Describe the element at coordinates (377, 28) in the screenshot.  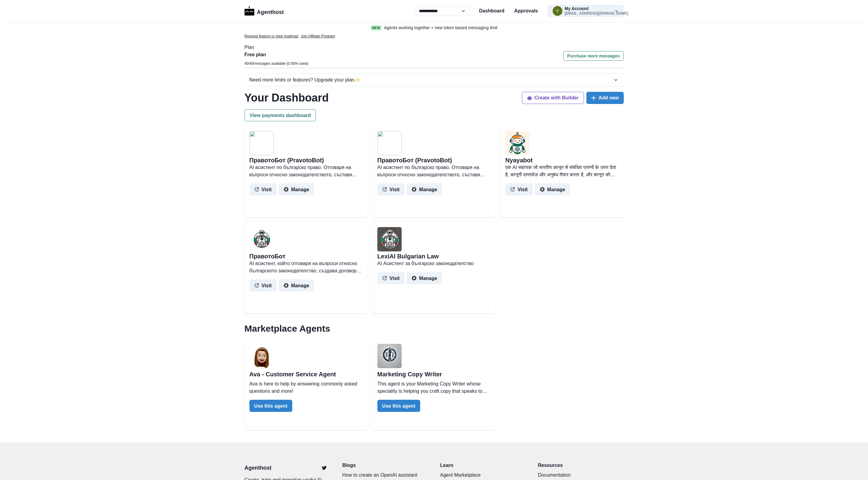
I see `span: New` at that location.